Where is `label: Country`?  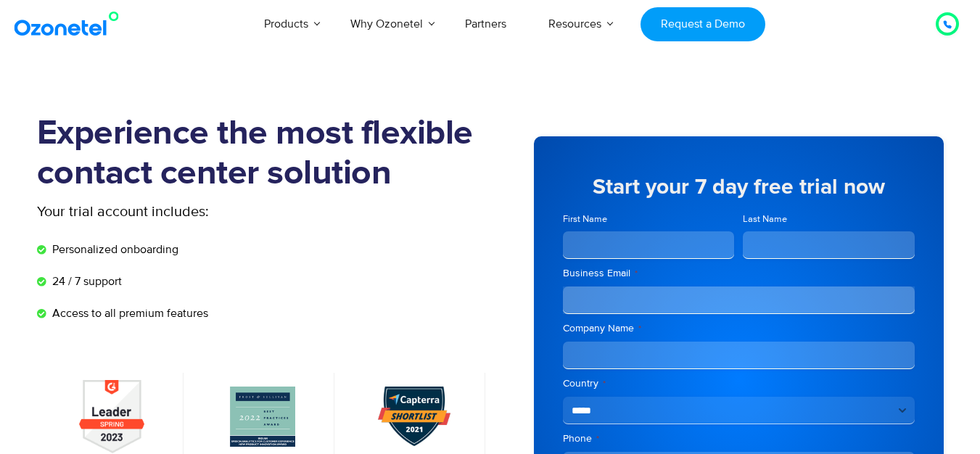 label: Country is located at coordinates (739, 384).